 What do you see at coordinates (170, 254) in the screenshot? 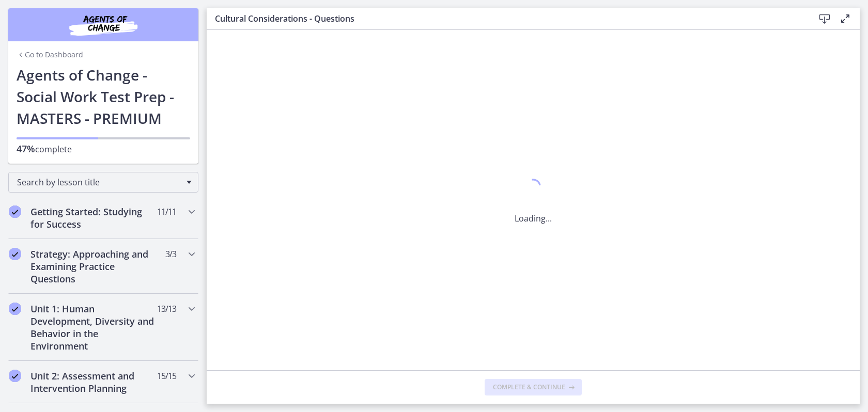
I see `span: 3 / 3` at bounding box center [170, 254].